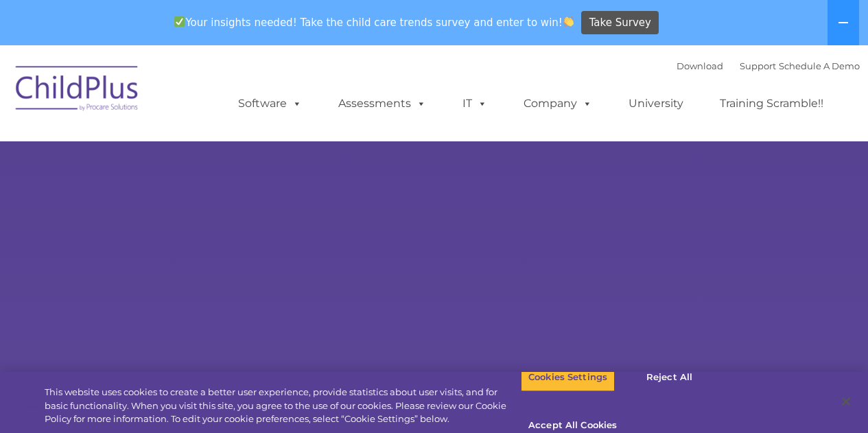  I want to click on a: Download, so click(700, 66).